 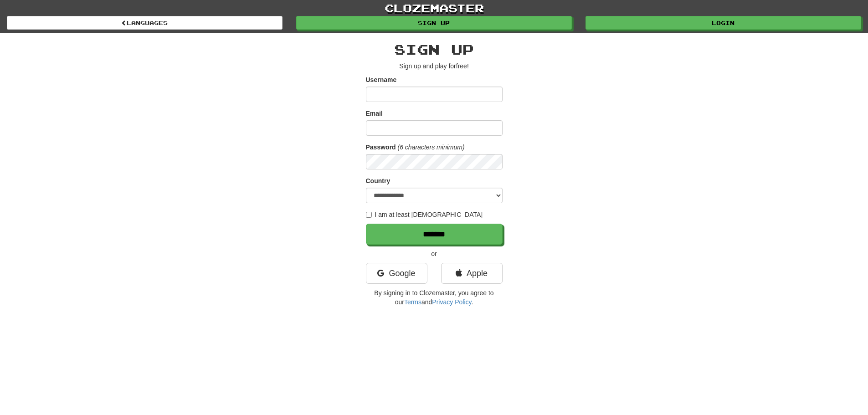 I want to click on p: Sign up and play for !, so click(x=434, y=67).